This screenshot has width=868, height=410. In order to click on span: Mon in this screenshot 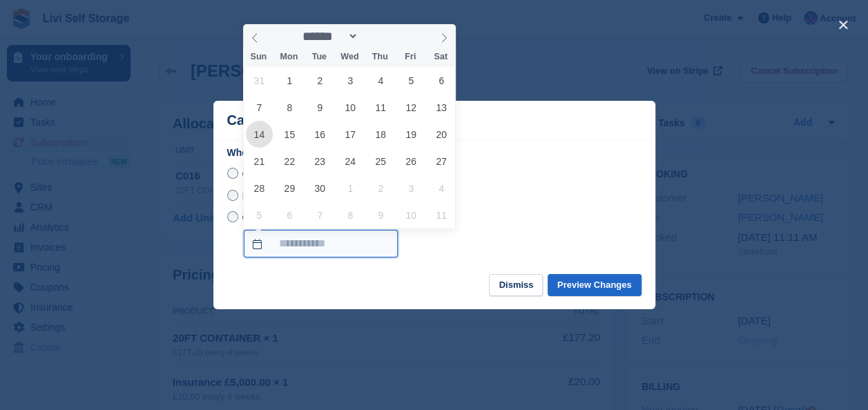, I will do `click(288, 57)`.